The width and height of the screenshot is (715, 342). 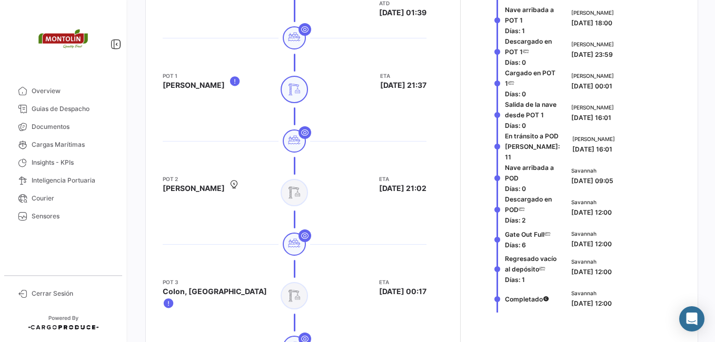 What do you see at coordinates (73, 217) in the screenshot?
I see `span: Sensores` at bounding box center [73, 217].